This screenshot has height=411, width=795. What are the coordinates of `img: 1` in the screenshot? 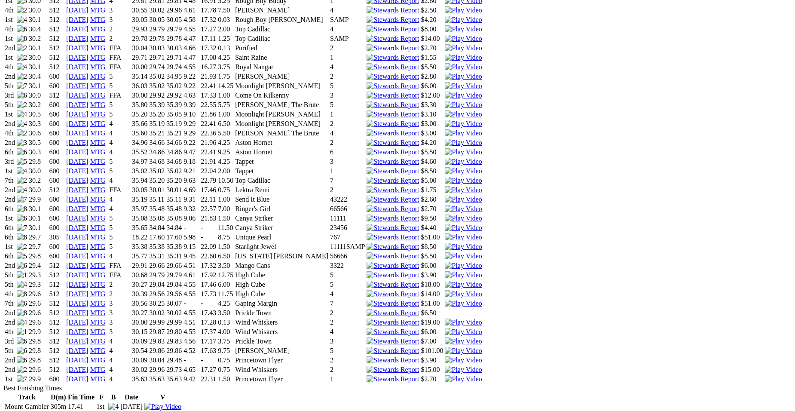 It's located at (22, 332).